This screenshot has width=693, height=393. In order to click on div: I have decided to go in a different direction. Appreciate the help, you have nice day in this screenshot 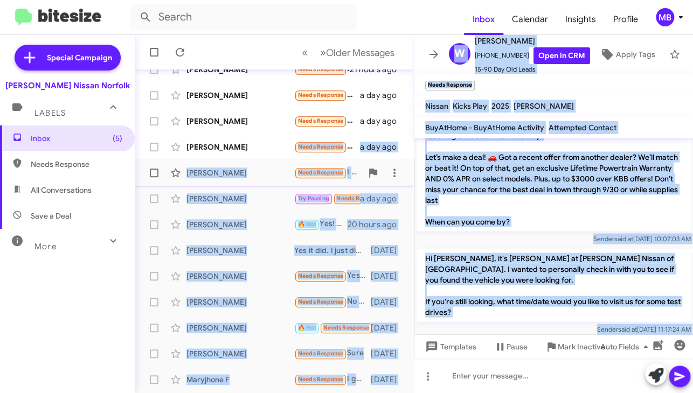, I will do `click(328, 172)`.